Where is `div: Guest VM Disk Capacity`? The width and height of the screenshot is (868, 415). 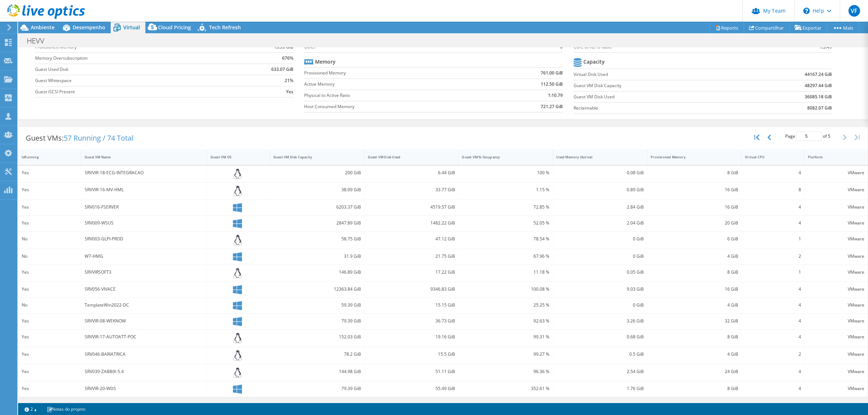
div: Guest VM Disk Capacity is located at coordinates (313, 157).